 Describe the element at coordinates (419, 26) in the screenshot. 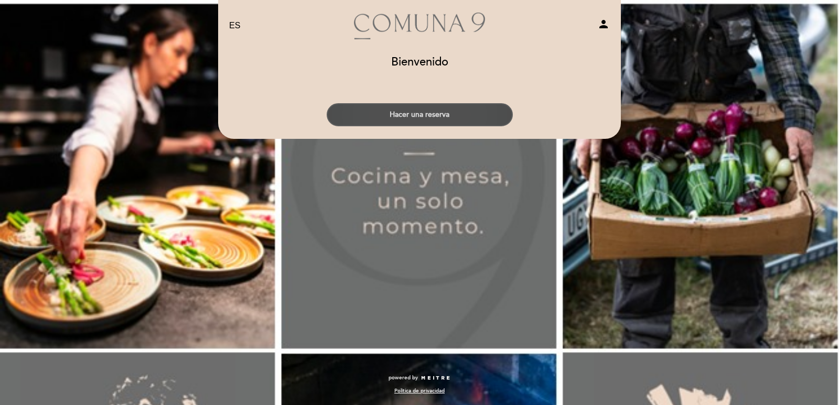

I see `a: Comuna 9` at that location.